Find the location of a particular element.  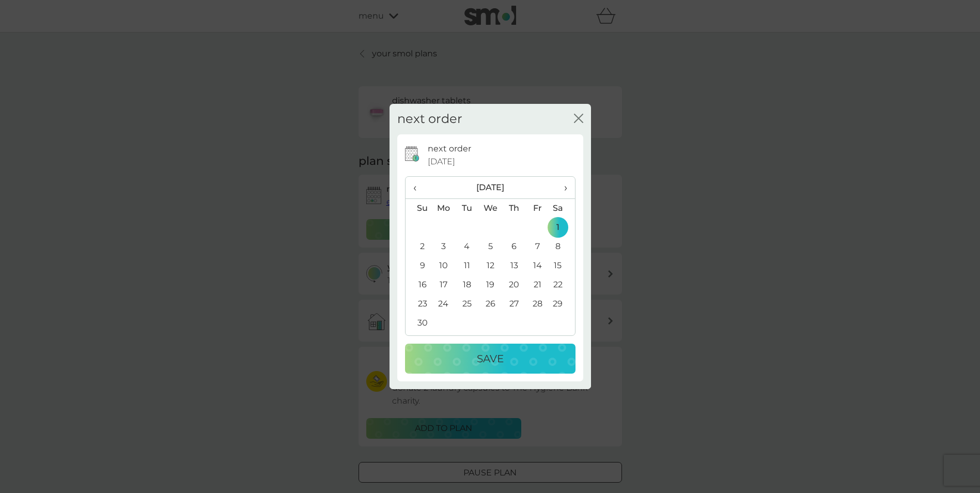

td: 27 is located at coordinates (513, 304).